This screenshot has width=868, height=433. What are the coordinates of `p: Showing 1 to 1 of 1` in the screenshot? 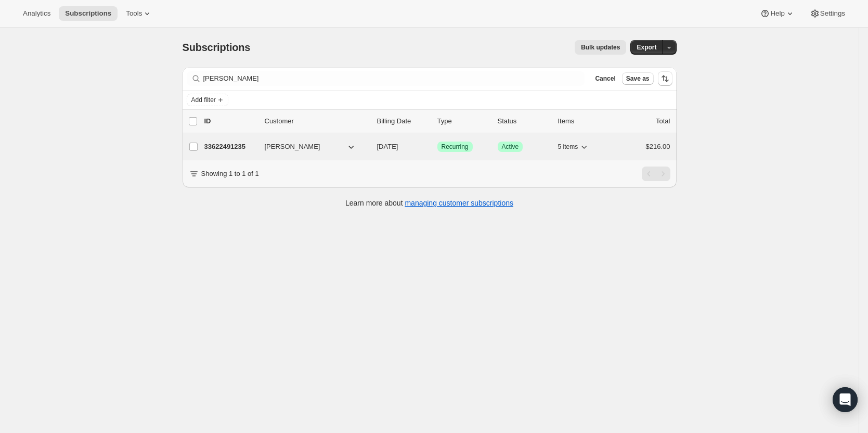 It's located at (230, 173).